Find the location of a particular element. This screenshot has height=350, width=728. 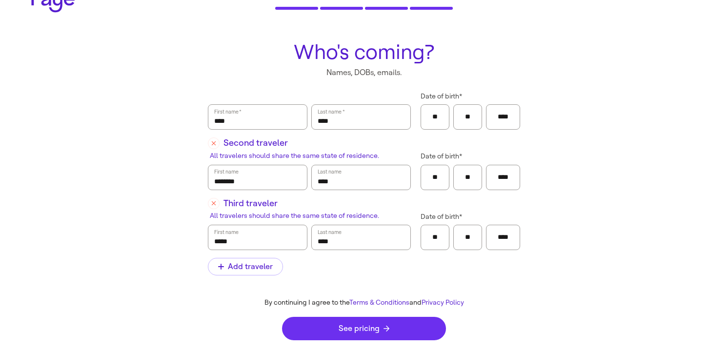

a: Terms & Conditions is located at coordinates (379, 302).